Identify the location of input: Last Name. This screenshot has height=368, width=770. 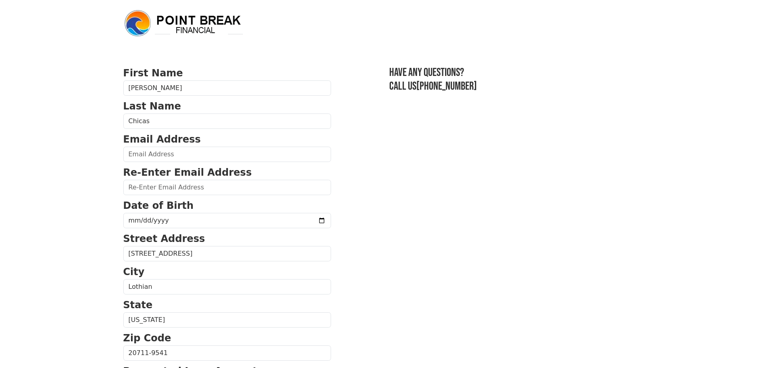
(227, 121).